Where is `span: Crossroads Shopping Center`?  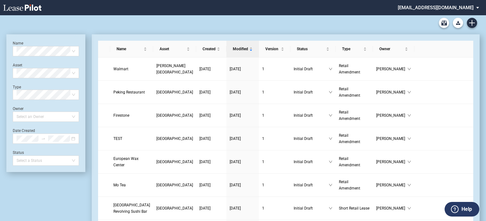
span: Crossroads Shopping Center is located at coordinates (175, 185).